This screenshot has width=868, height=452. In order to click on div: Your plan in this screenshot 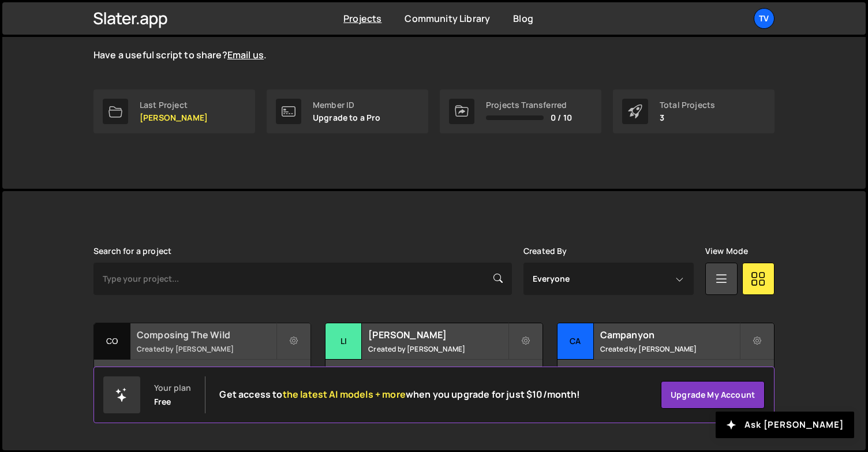, I will do `click(172, 388)`.